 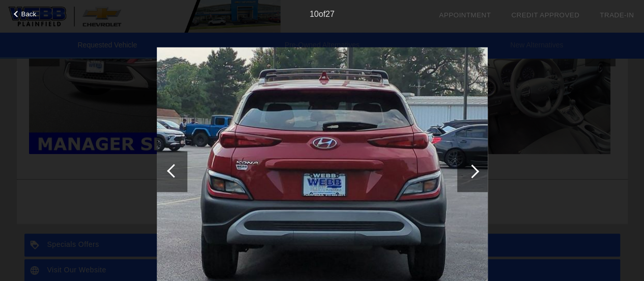 I want to click on a: Trade-In, so click(x=617, y=15).